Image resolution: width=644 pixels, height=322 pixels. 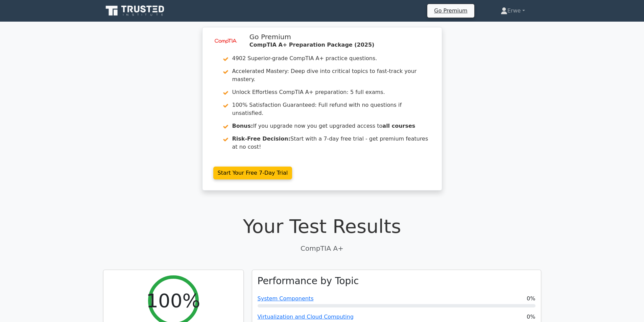 I want to click on h3: Performance by Topic, so click(x=308, y=281).